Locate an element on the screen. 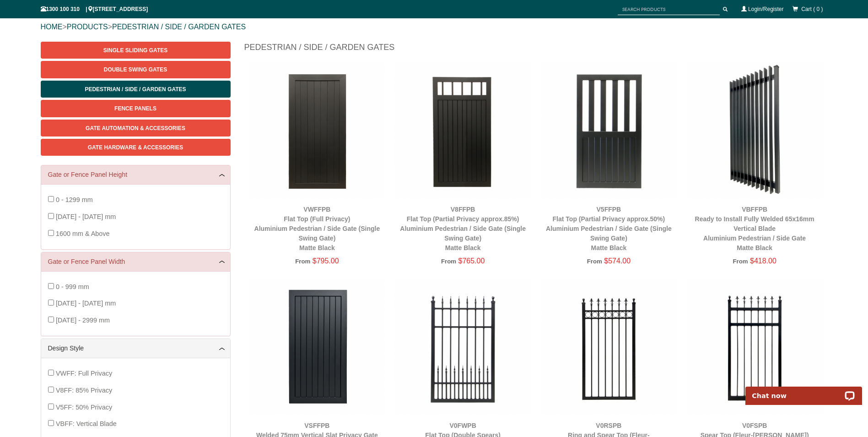  a: Fence Panels is located at coordinates (135, 108).